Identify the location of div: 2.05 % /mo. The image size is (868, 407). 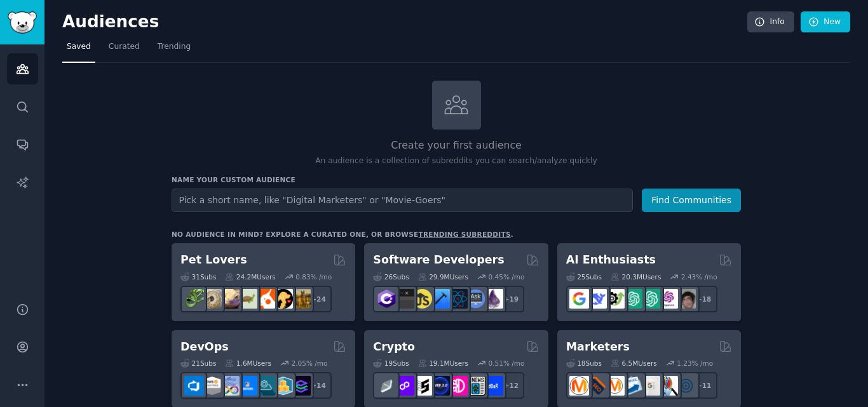
(309, 364).